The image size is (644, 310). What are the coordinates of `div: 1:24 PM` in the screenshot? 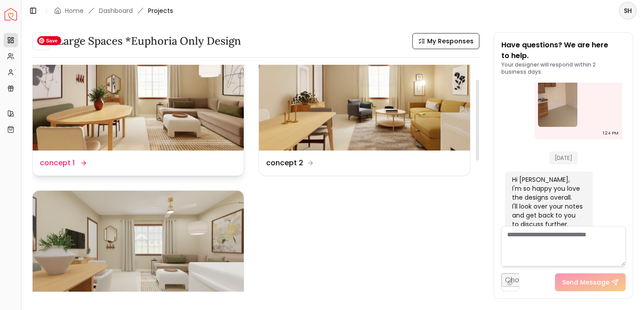 It's located at (610, 133).